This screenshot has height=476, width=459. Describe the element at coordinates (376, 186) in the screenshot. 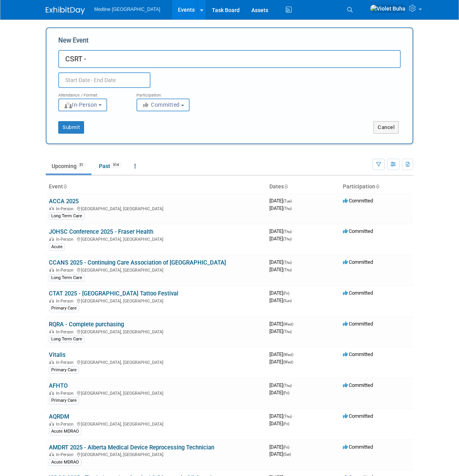

I see `th: Participation` at that location.